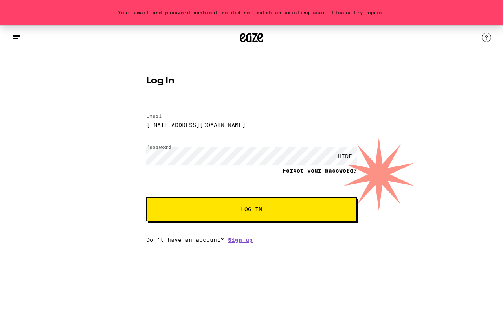  What do you see at coordinates (154, 115) in the screenshot?
I see `label: Email` at bounding box center [154, 115].